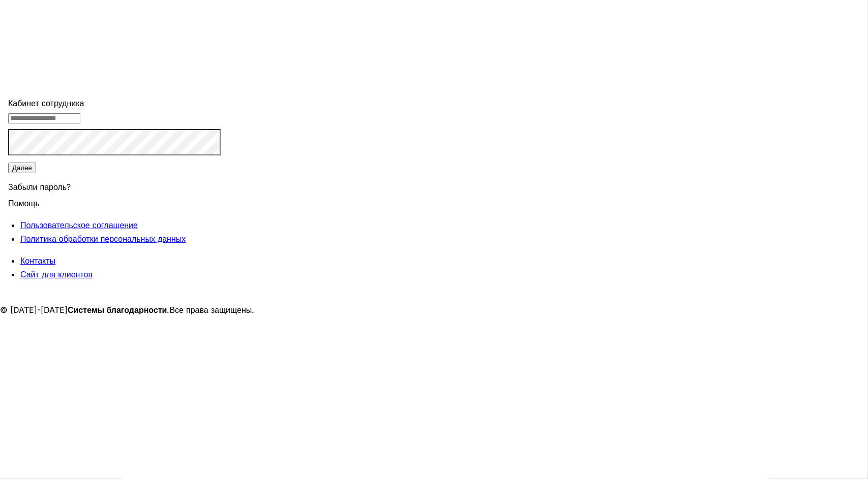 The image size is (868, 479). What do you see at coordinates (22, 167) in the screenshot?
I see `button: Далее` at bounding box center [22, 167].